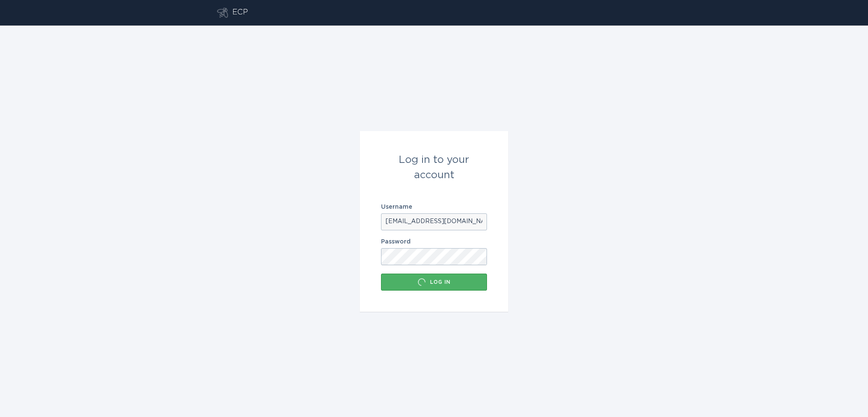 This screenshot has height=417, width=868. What do you see at coordinates (434, 167) in the screenshot?
I see `div: Log in to your account` at bounding box center [434, 167].